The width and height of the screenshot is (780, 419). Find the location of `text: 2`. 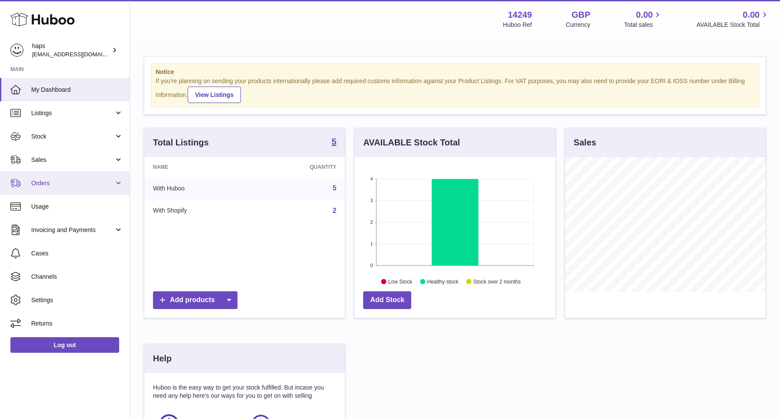

text: 2 is located at coordinates (372, 222).